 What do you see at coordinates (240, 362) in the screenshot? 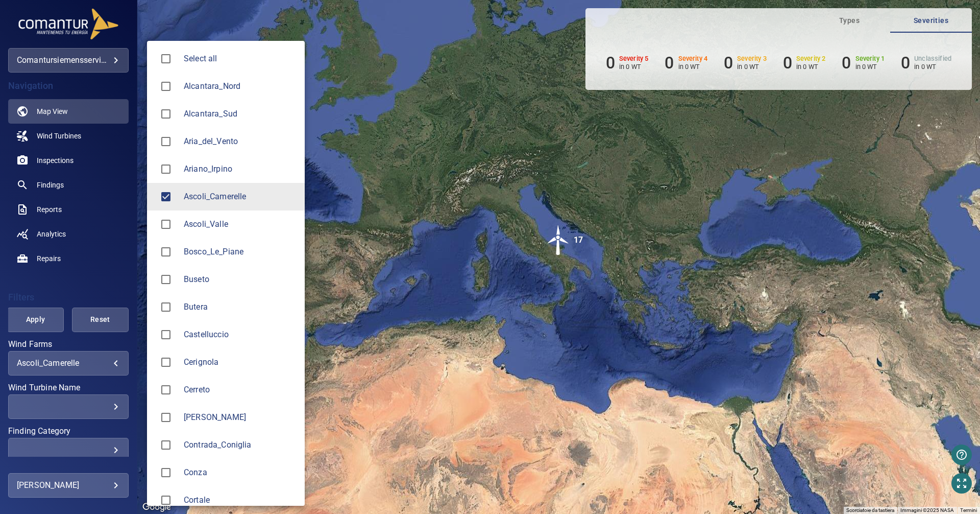
I see `div: Wind Farms Cerignola` at bounding box center [240, 362].